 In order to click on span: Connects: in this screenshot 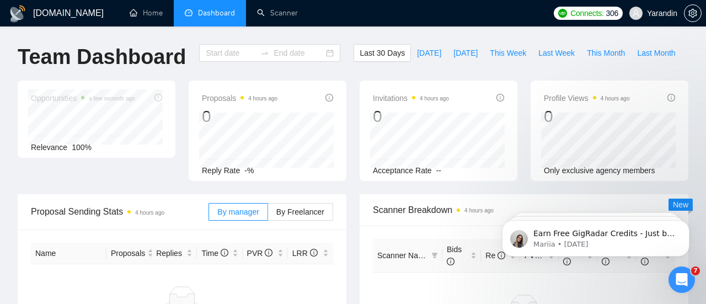, I will do `click(587, 13)`.